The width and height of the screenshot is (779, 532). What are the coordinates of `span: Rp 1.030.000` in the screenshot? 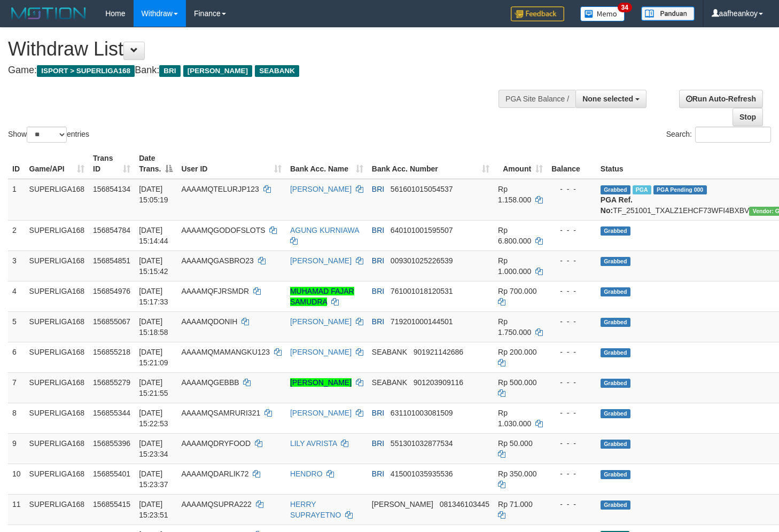 It's located at (515, 419).